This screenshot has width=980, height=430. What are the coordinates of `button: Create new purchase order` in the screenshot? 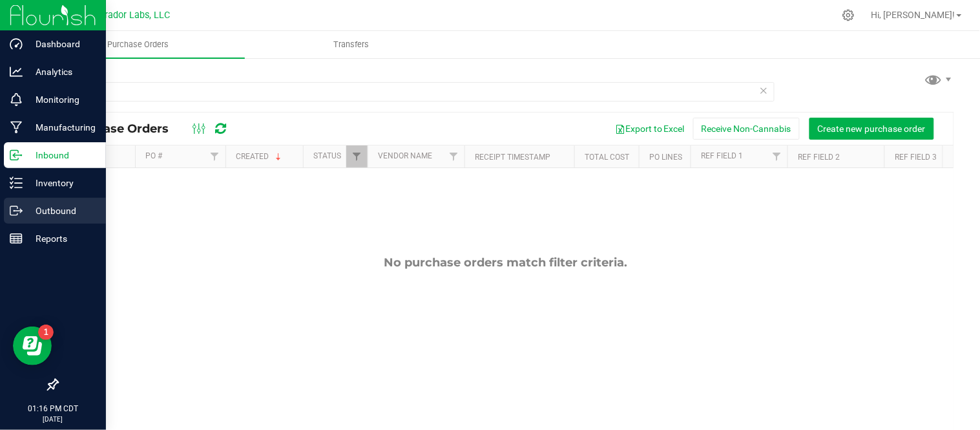 It's located at (872, 129).